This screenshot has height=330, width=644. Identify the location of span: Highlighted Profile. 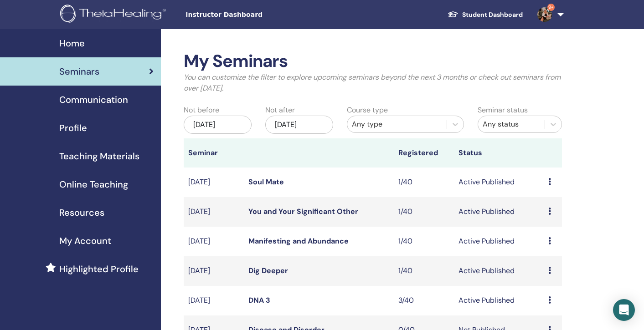
(99, 269).